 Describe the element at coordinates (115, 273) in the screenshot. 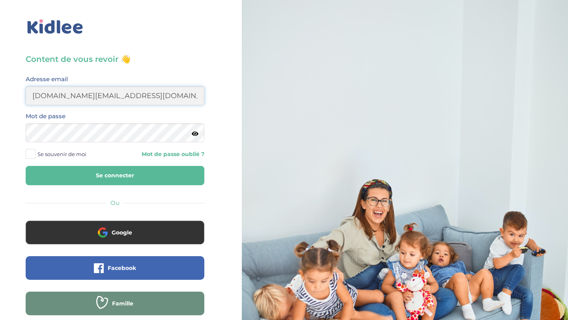

I see `a: Facebook` at that location.